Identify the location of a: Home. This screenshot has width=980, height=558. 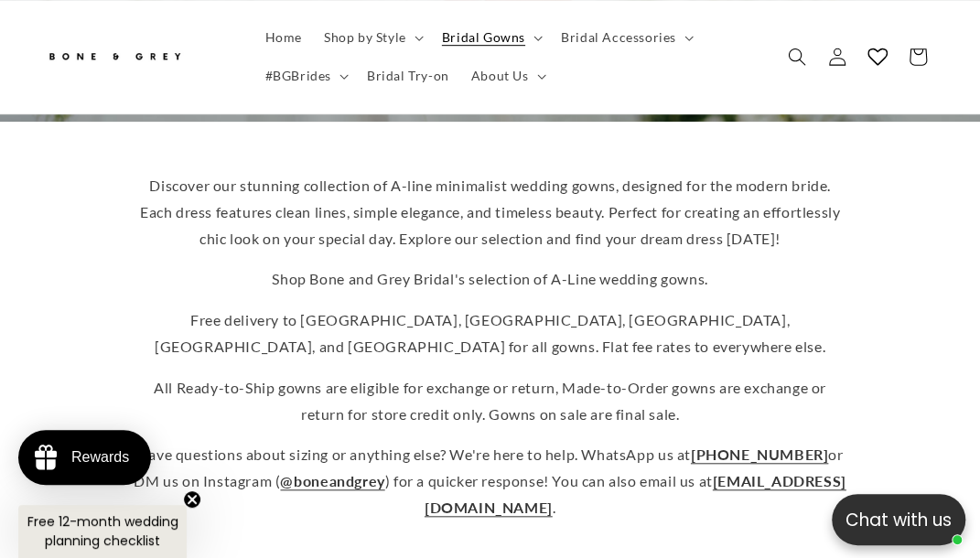
(284, 38).